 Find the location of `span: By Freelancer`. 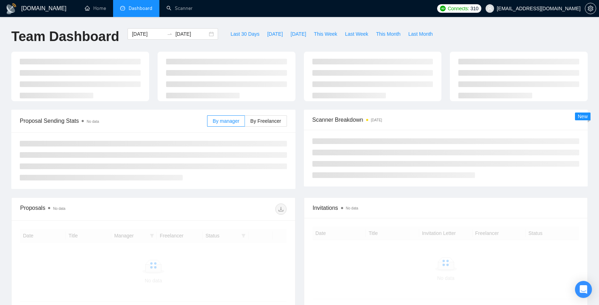

span: By Freelancer is located at coordinates (265, 121).